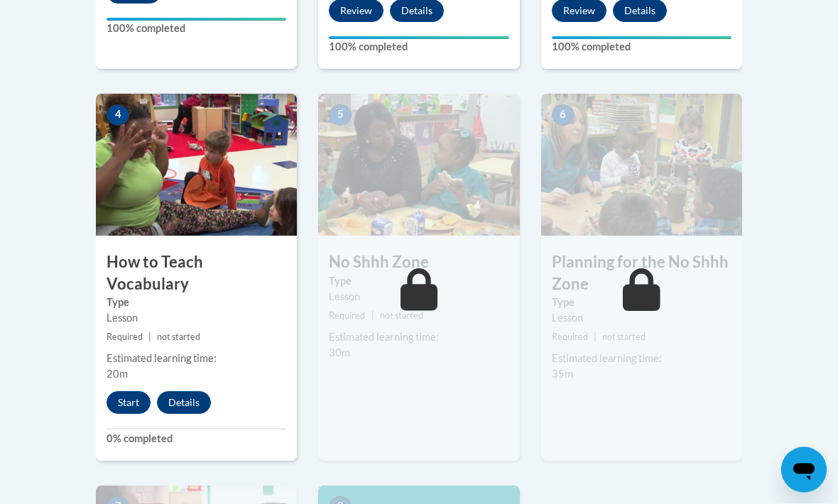 The image size is (838, 504). What do you see at coordinates (339, 353) in the screenshot?
I see `span: 30m` at bounding box center [339, 353].